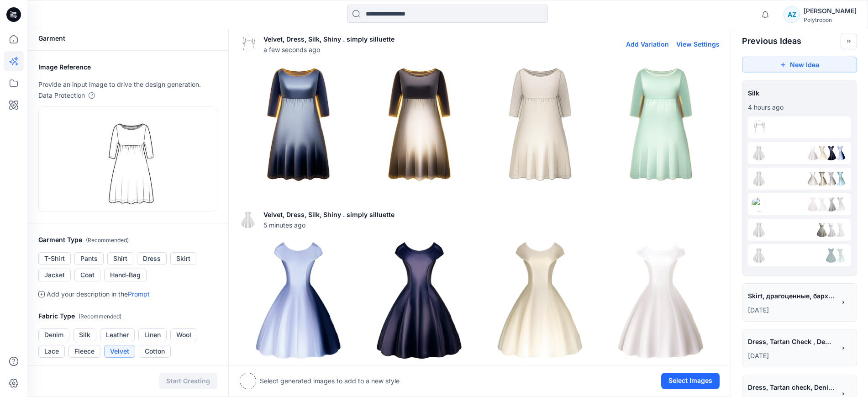 This screenshot has height=397, width=868. Describe the element at coordinates (120, 258) in the screenshot. I see `button: Shirt` at that location.